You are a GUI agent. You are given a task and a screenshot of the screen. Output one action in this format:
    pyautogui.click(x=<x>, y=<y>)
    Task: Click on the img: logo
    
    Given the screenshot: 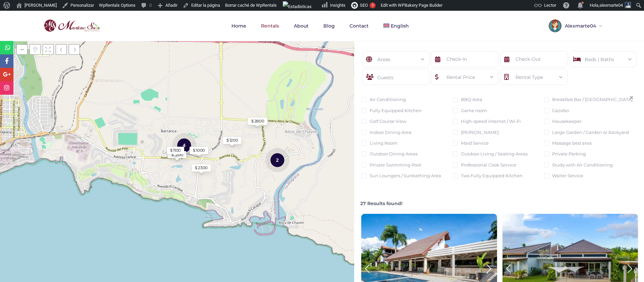 What is the action you would take?
    pyautogui.click(x=72, y=26)
    